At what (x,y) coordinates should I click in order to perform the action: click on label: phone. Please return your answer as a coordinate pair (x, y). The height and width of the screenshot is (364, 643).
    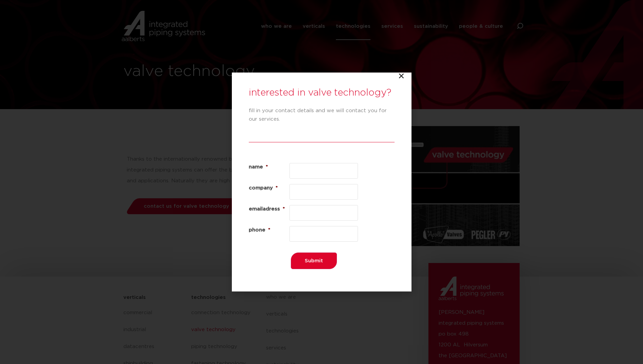
    Looking at the image, I should click on (269, 230).